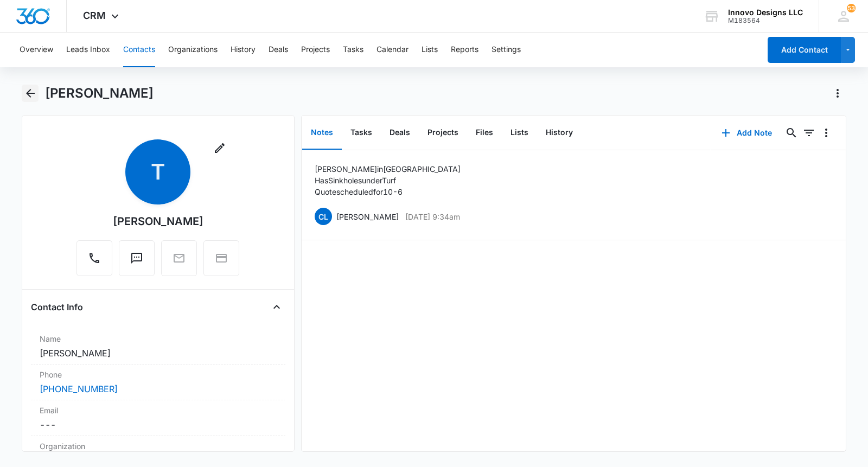 This screenshot has height=467, width=868. What do you see at coordinates (139, 50) in the screenshot?
I see `button: Contacts` at bounding box center [139, 50].